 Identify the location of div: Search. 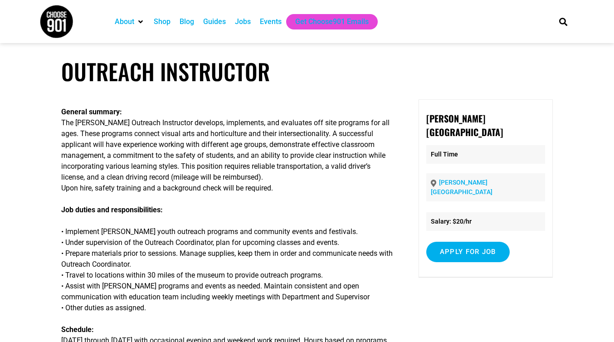
(563, 21).